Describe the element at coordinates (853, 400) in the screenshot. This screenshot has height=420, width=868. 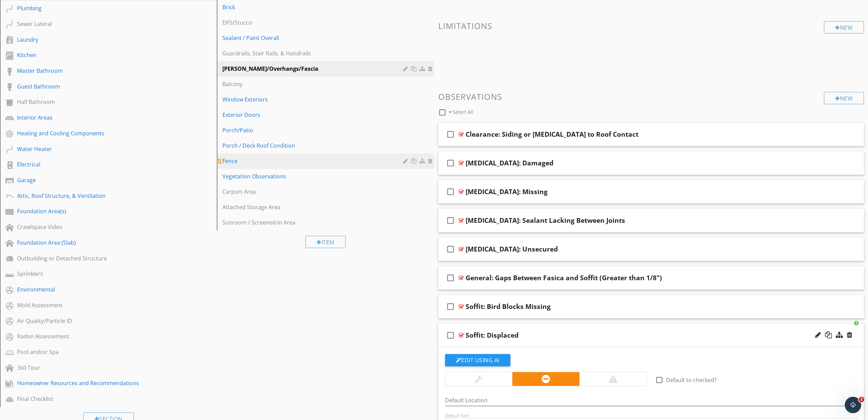
I see `i: edit` at that location.